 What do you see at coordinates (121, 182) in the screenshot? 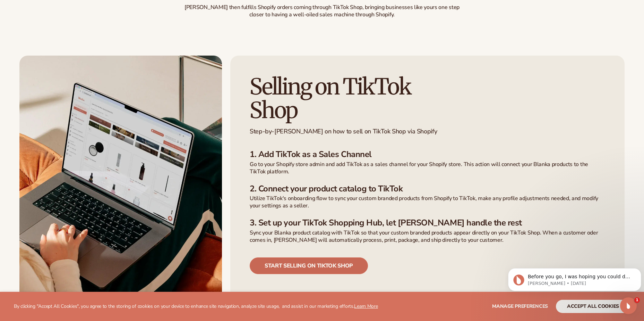
I see `img: A person building a beauty line with Blanka app on a screen on lap top` at bounding box center [121, 182].